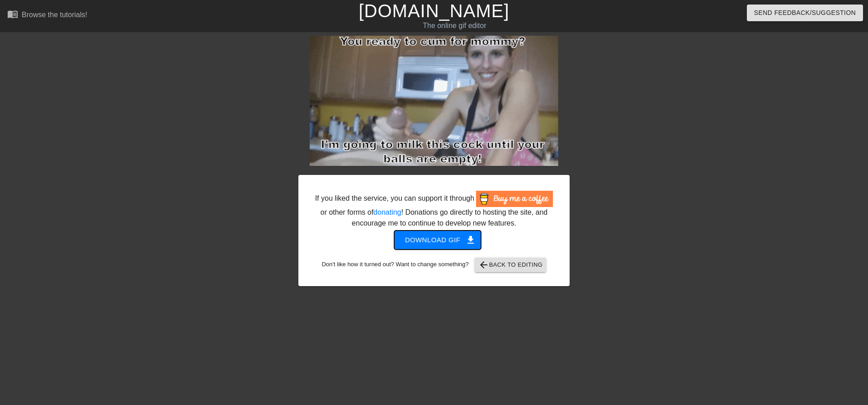 The width and height of the screenshot is (868, 405). Describe the element at coordinates (438, 240) in the screenshot. I see `button: Download gif` at that location.